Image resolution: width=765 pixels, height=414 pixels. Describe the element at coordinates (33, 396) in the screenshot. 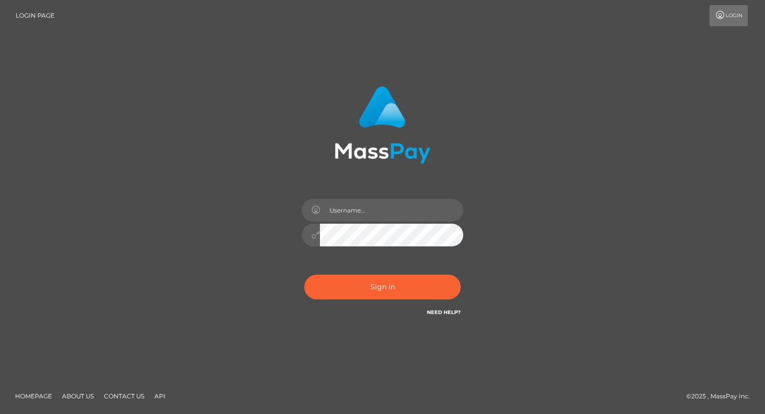

I see `a: Homepage` at that location.